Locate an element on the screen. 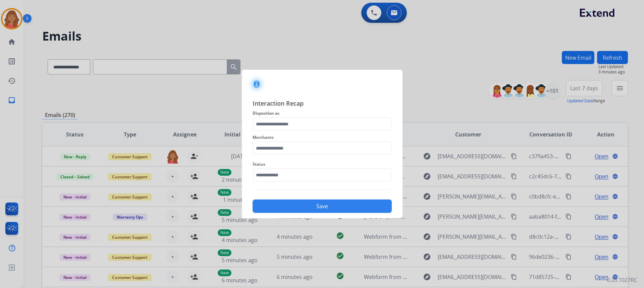 This screenshot has width=644, height=288. img: contactIcon is located at coordinates (257, 84).